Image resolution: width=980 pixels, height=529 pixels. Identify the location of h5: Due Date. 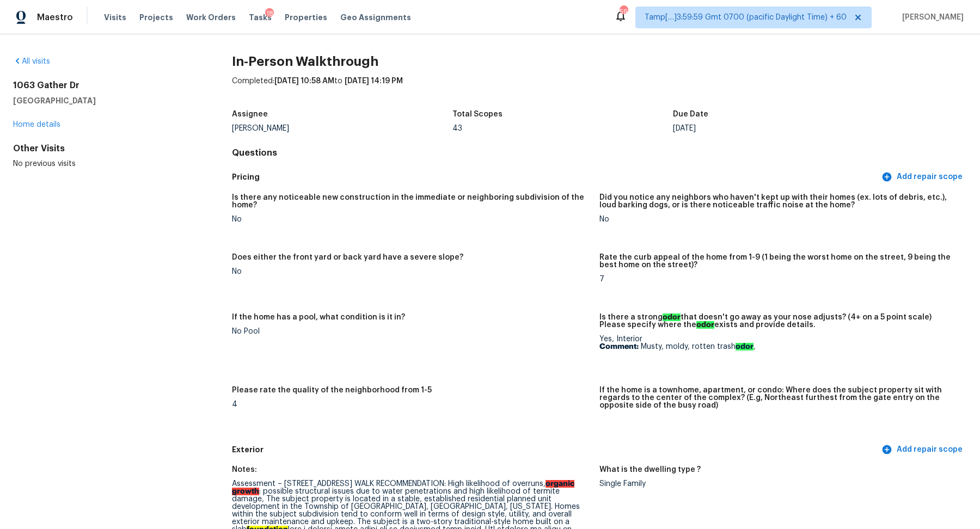
(690, 114).